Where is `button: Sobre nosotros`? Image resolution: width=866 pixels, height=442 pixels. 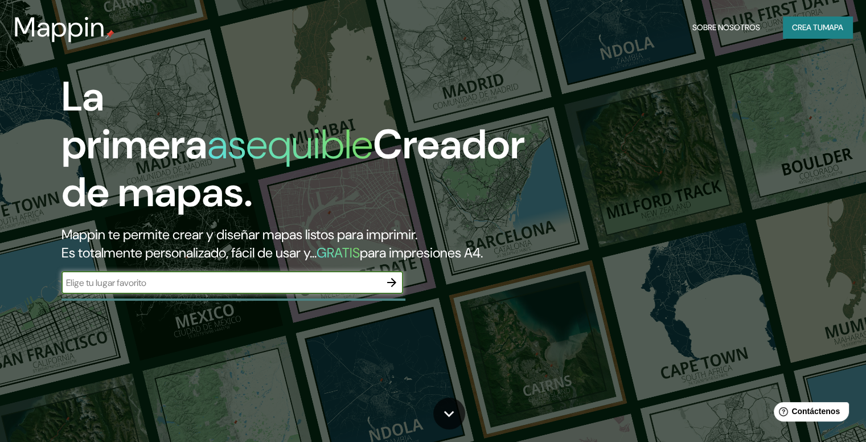
button: Sobre nosotros is located at coordinates (726, 27).